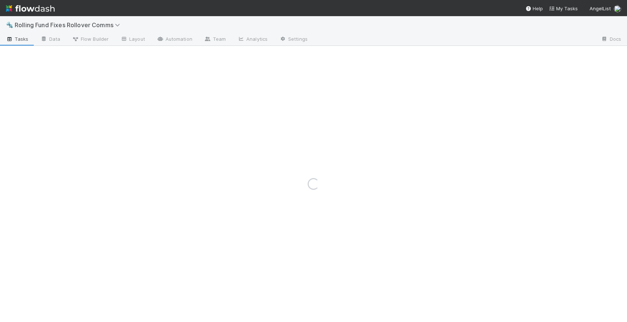 The height and width of the screenshot is (322, 627). Describe the element at coordinates (215, 40) in the screenshot. I see `a: Team` at that location.